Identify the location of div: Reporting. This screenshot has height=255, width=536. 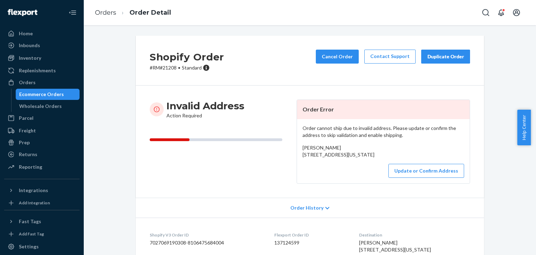
(30, 167).